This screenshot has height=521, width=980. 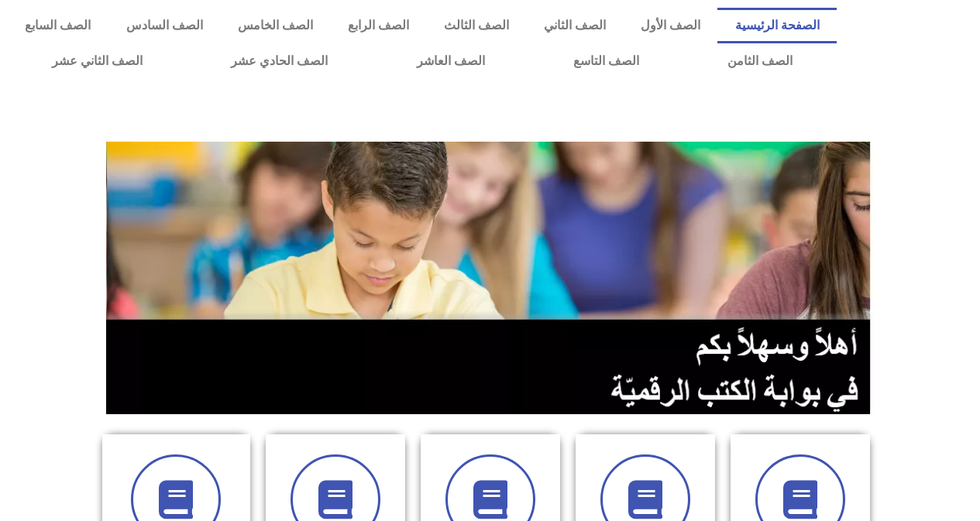 I want to click on a: الصف الثاني عشر, so click(x=96, y=61).